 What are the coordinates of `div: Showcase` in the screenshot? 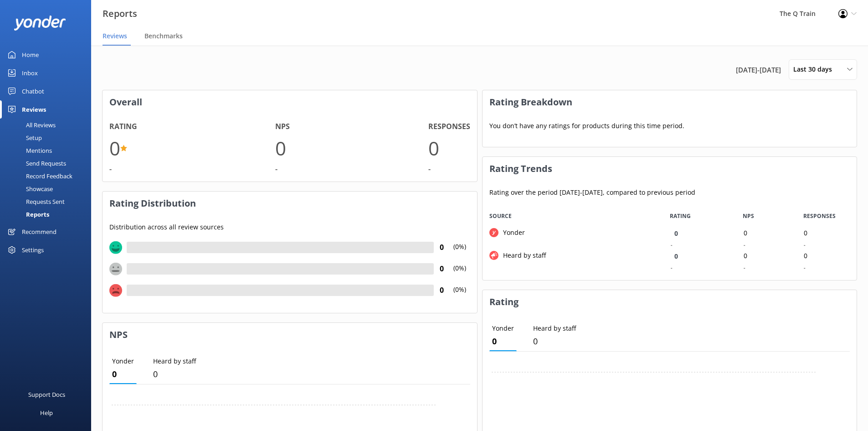 It's located at (29, 189).